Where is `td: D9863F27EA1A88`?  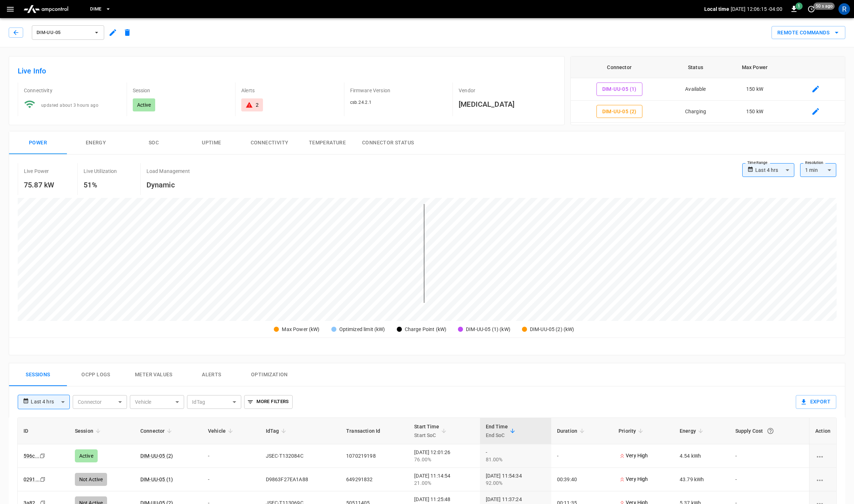 td: D9863F27EA1A88 is located at coordinates (301, 479).